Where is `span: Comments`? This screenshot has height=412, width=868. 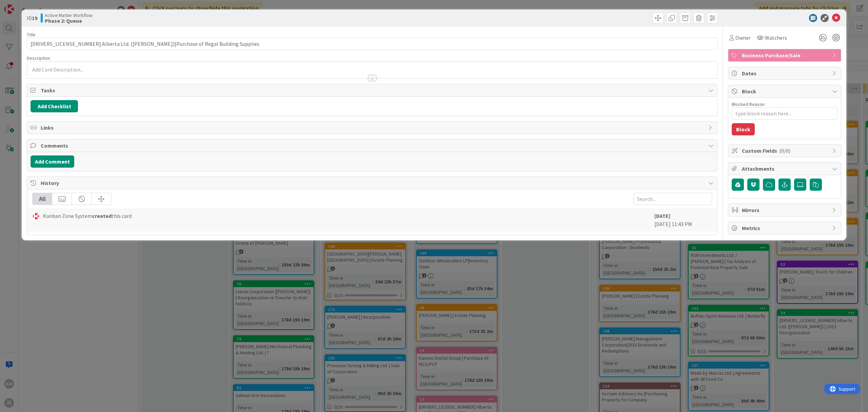
span: Comments is located at coordinates (373, 146).